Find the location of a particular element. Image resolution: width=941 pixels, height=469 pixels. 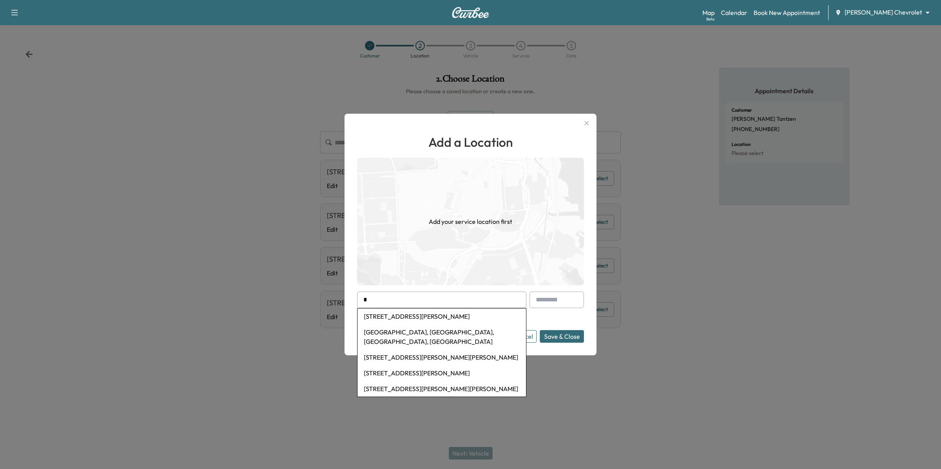

a: Calendar is located at coordinates (734, 13).